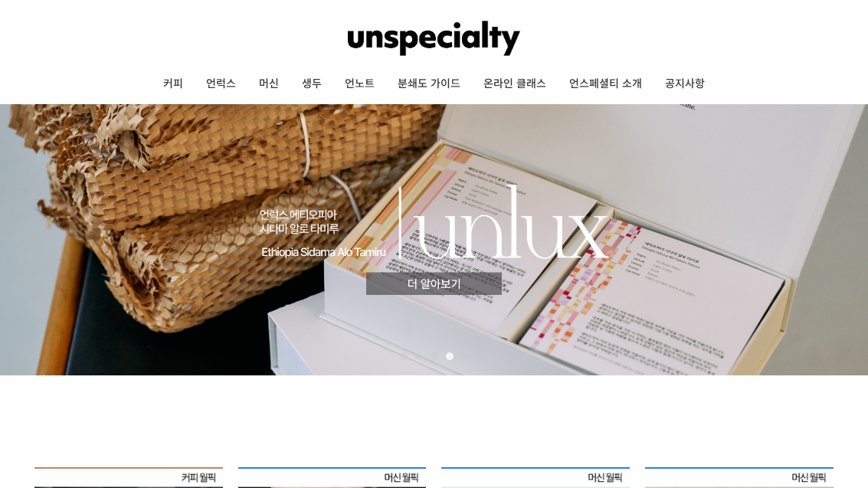  I want to click on a: 언럭스, so click(220, 84).